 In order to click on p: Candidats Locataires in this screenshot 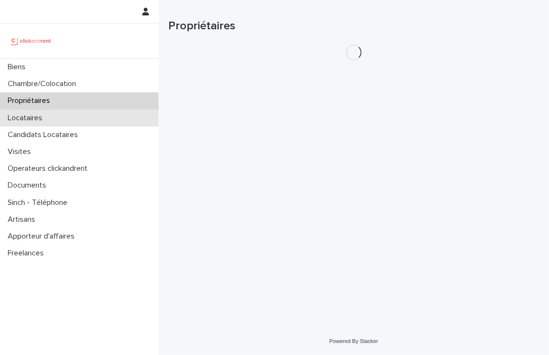, I will do `click(45, 135)`.